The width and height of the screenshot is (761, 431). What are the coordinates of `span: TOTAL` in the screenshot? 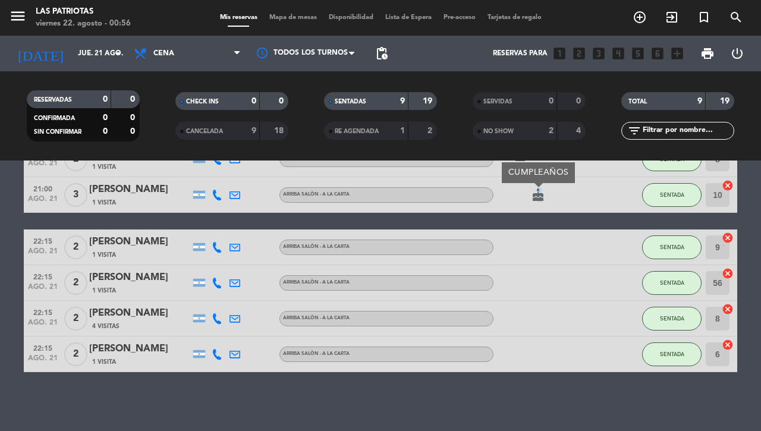 It's located at (637, 102).